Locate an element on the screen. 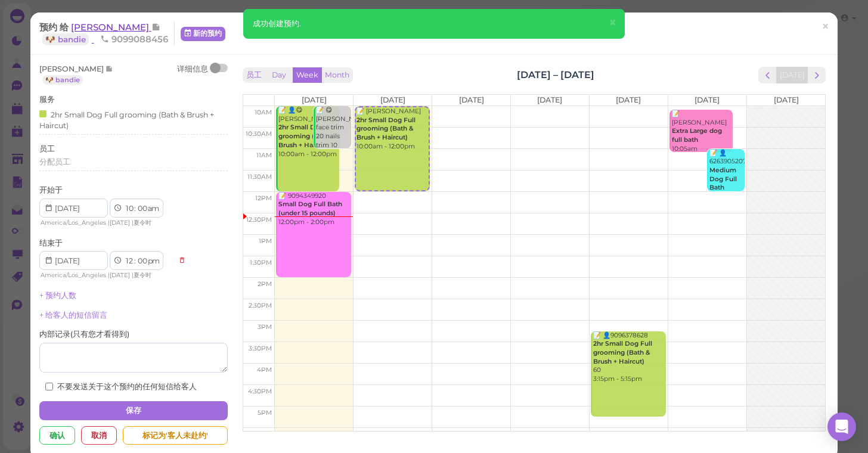 The image size is (868, 453). span: 11am is located at coordinates (264, 155).